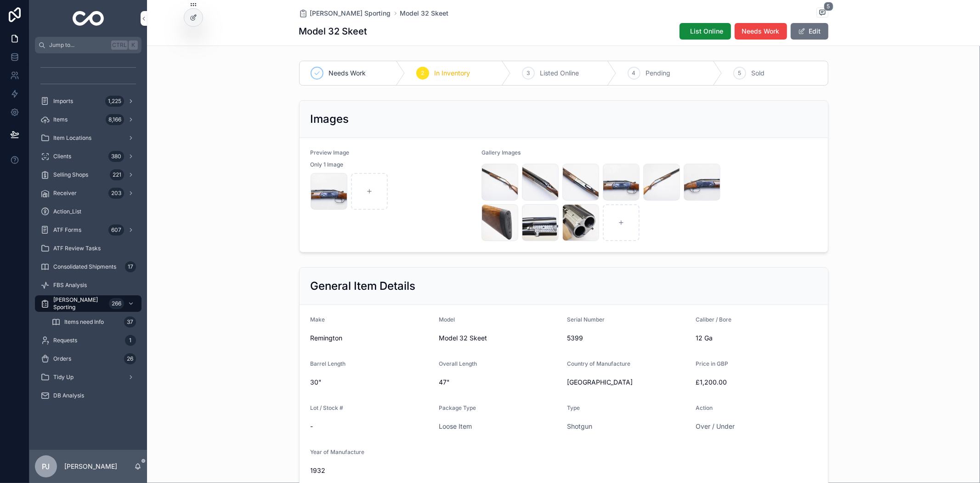 This screenshot has height=483, width=980. What do you see at coordinates (757, 382) in the screenshot?
I see `span: £1,200.00` at bounding box center [757, 382].